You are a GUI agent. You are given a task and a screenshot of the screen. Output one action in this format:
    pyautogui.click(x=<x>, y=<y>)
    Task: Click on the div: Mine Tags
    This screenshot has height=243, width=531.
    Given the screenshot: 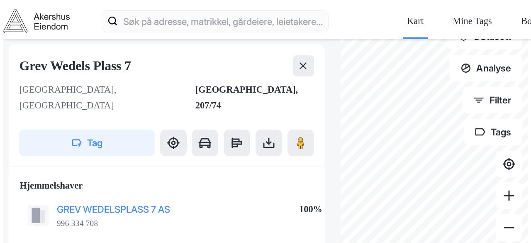 What is the action you would take?
    pyautogui.click(x=472, y=21)
    